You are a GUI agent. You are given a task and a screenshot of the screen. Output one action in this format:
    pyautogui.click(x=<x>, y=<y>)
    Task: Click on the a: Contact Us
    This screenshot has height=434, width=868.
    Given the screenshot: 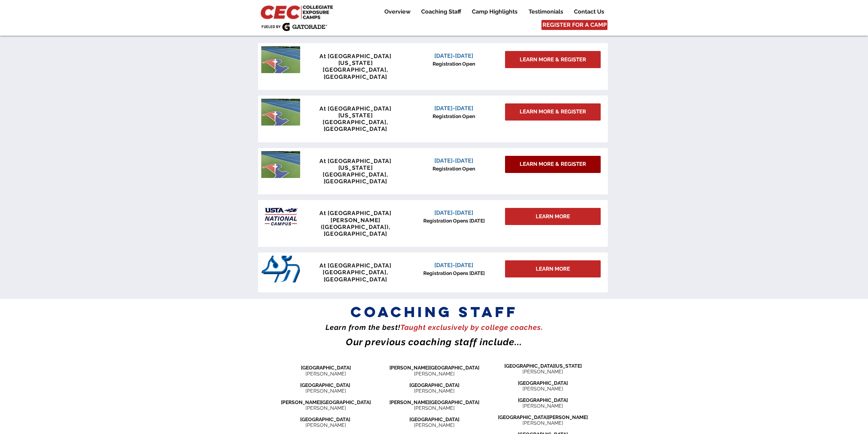 What is the action you would take?
    pyautogui.click(x=589, y=12)
    